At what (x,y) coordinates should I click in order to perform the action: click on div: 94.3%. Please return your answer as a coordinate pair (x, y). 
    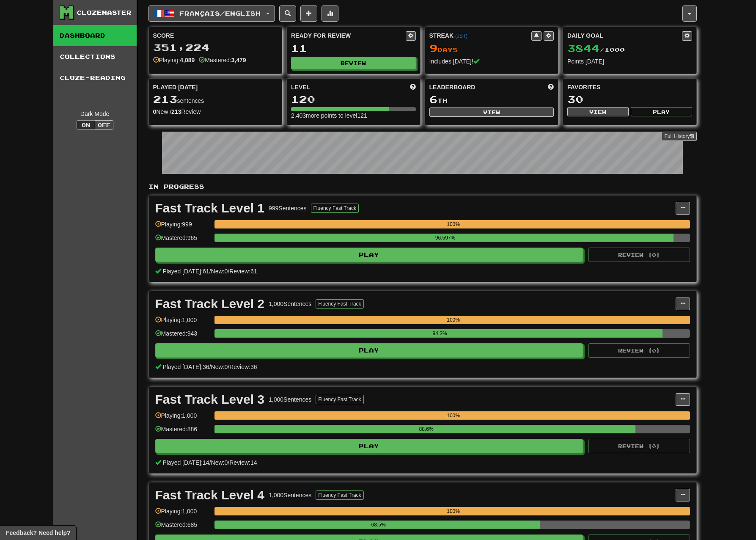
    Looking at the image, I should click on (440, 333).